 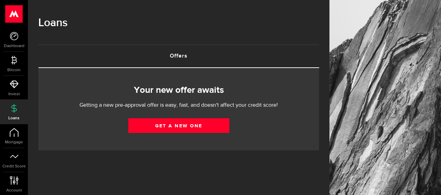 I want to click on a: Offers, so click(x=178, y=56).